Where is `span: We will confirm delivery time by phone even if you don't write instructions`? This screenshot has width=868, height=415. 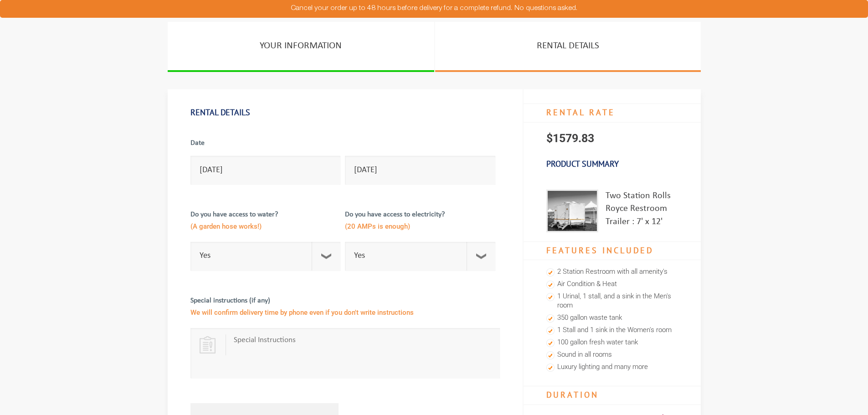 span: We will confirm delivery time by phone even if you don't write instructions is located at coordinates (345, 313).